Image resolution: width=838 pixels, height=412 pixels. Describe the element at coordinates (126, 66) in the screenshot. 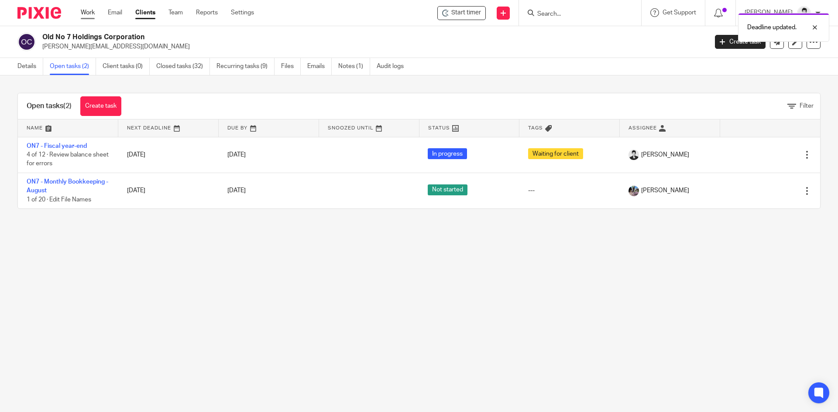

I see `a: Client tasks (0)` at that location.